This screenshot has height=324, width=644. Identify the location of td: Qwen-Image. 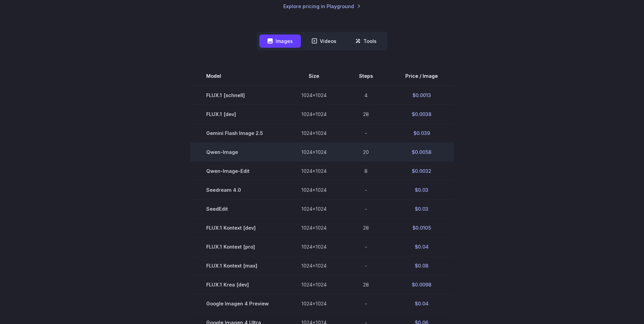
(237, 152).